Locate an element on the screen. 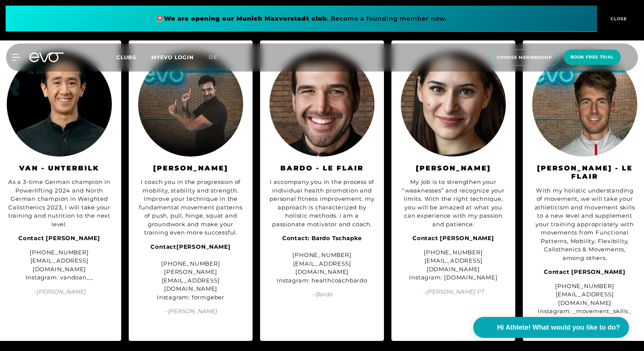 This screenshot has width=644, height=351. button: Hi Athlete! What would you like to do? is located at coordinates (551, 327).